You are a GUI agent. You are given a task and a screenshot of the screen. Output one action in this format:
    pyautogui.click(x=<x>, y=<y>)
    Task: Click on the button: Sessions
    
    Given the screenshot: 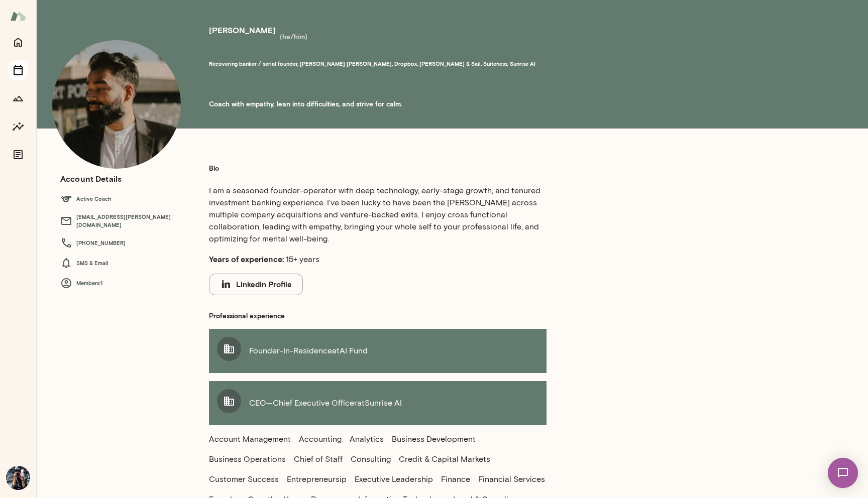 What is the action you would take?
    pyautogui.click(x=18, y=70)
    